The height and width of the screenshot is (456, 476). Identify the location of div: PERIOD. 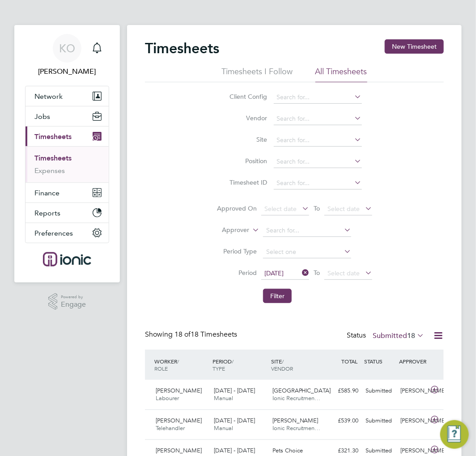
(240, 365).